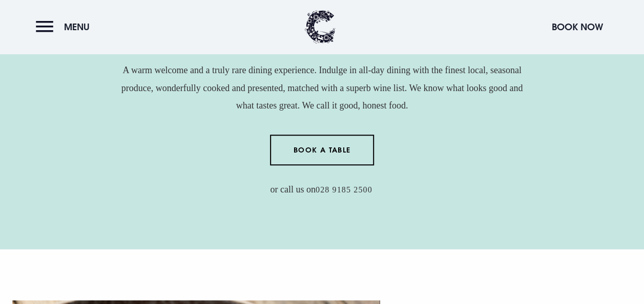 The height and width of the screenshot is (304, 644). I want to click on img: Clandeboye Lodge, so click(320, 27).